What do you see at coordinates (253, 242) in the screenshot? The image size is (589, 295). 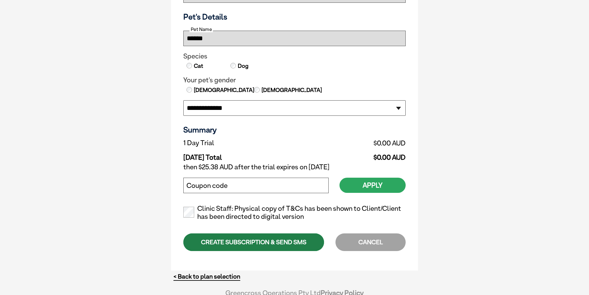 I see `div: CREATE SUBSCRIPTION & SEND SMS` at bounding box center [253, 242].